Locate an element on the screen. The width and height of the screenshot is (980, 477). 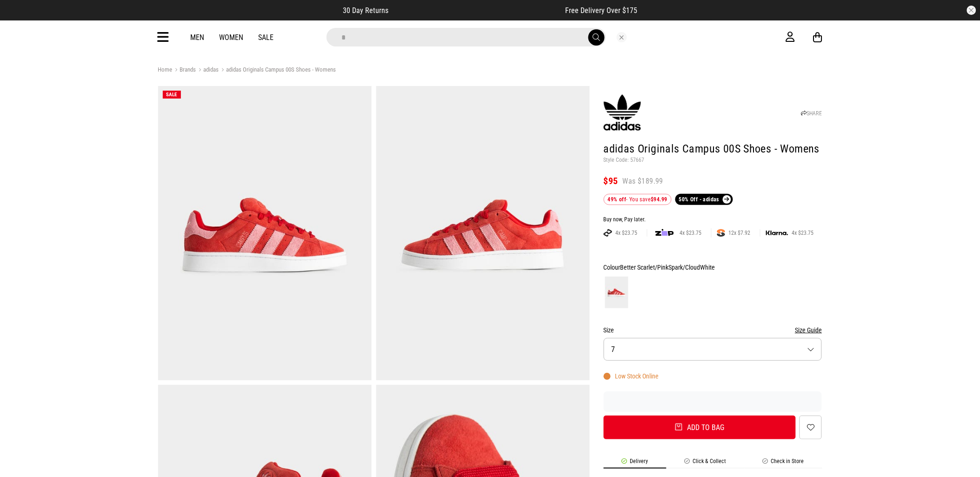
a: Sale is located at coordinates (266, 37).